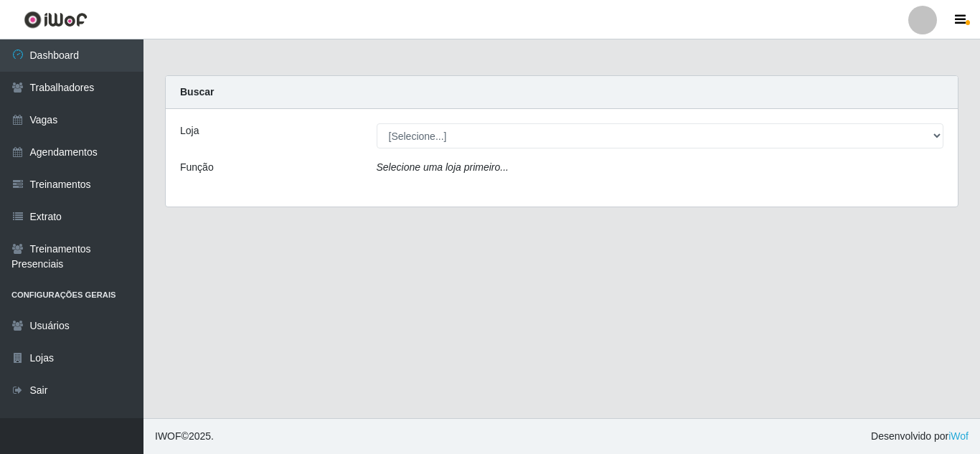  I want to click on i: Selecione uma loja primeiro..., so click(442, 167).